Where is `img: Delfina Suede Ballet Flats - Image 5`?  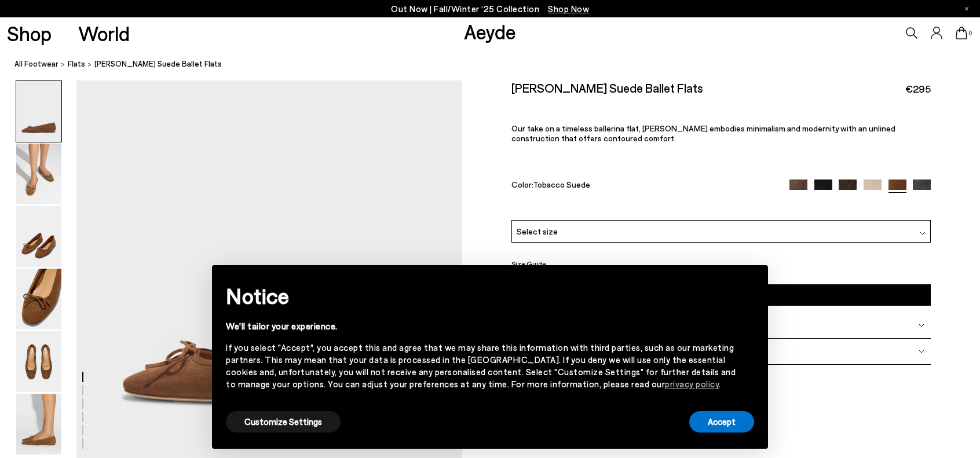
img: Delfina Suede Ballet Flats - Image 5 is located at coordinates (39, 361).